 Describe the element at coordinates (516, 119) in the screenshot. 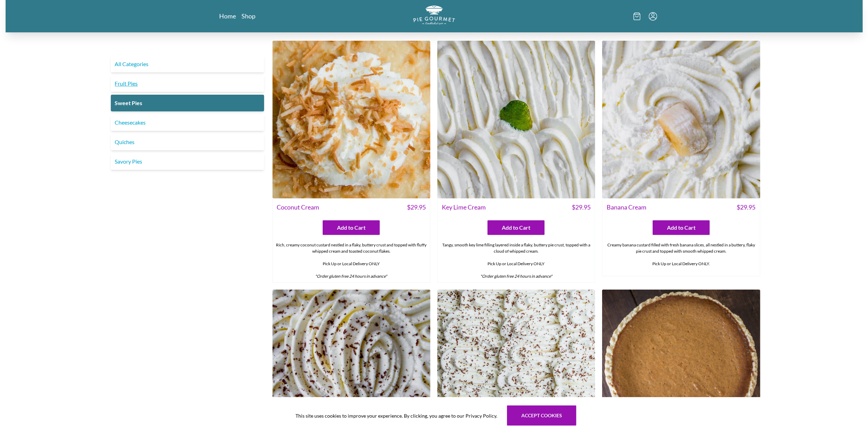

I see `img: Key Lime Cream` at that location.